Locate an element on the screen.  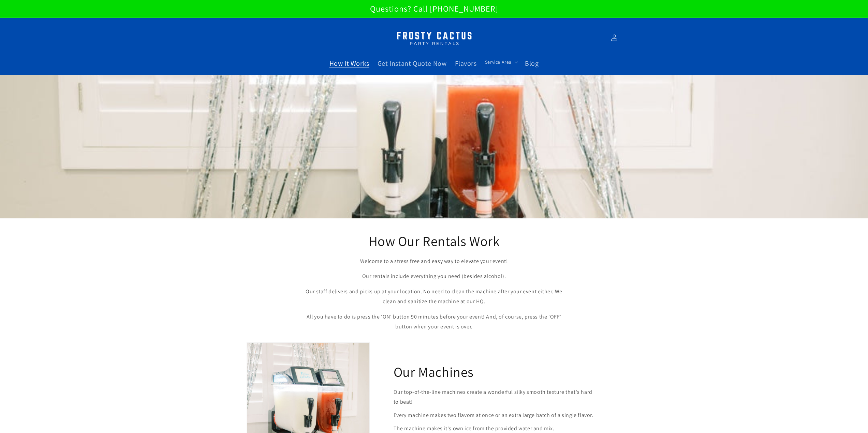
p: Our top-of-the-line machines create a wonderful silky smooth texture that's hard to beat! is located at coordinates (496, 397).